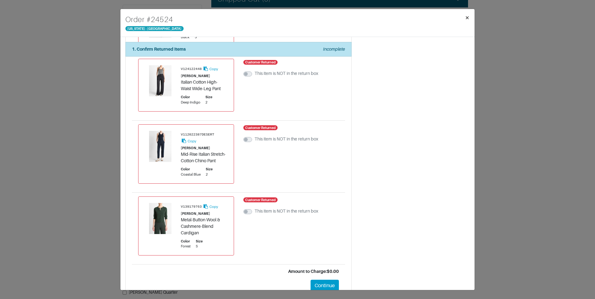 The height and width of the screenshot is (299, 595). I want to click on div: Deep Indigo, so click(191, 102).